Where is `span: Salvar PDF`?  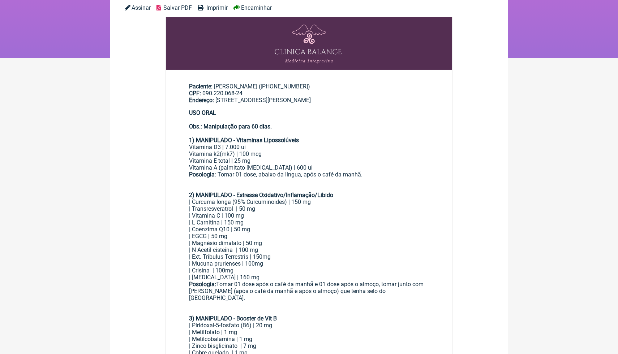
span: Salvar PDF is located at coordinates (177, 8).